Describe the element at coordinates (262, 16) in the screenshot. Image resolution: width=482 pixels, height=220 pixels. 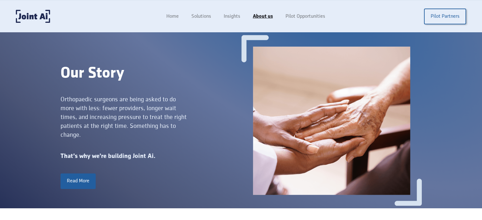
I see `a: About us` at that location.